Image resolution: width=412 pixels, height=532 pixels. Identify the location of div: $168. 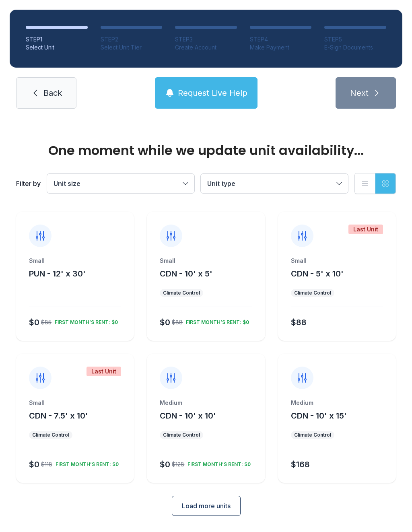
(300, 465).